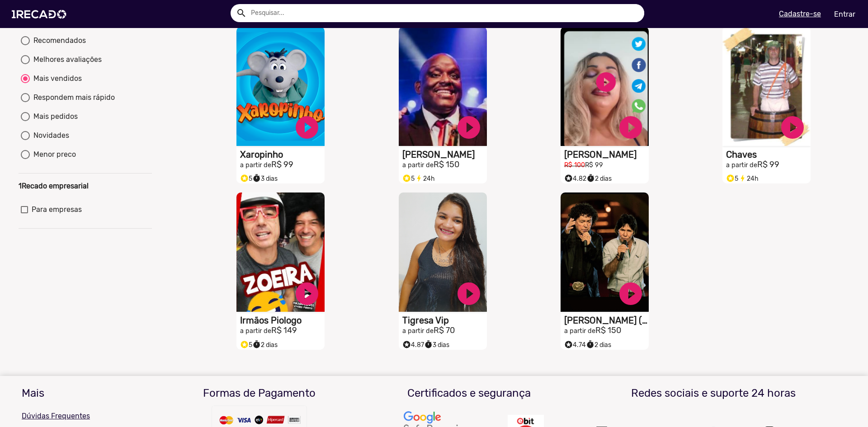 The image size is (868, 427). Describe the element at coordinates (414, 345) in the screenshot. I see `span: 4.87` at that location.